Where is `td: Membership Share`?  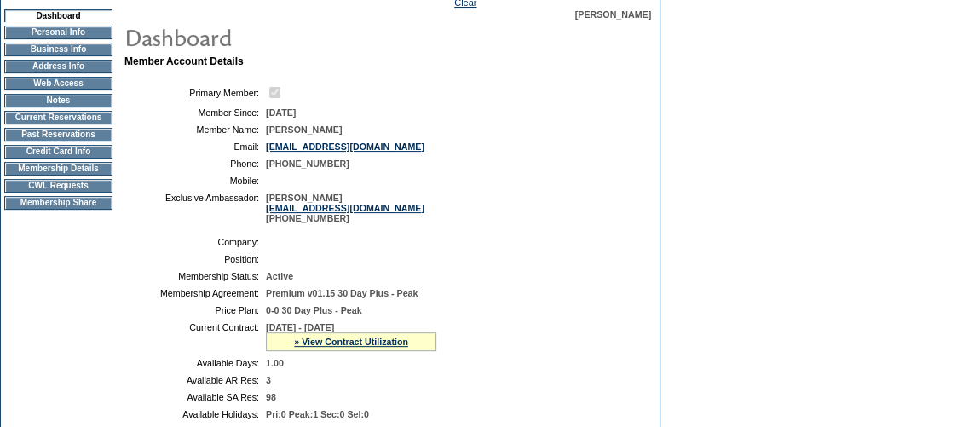
td: Membership Share is located at coordinates (58, 203).